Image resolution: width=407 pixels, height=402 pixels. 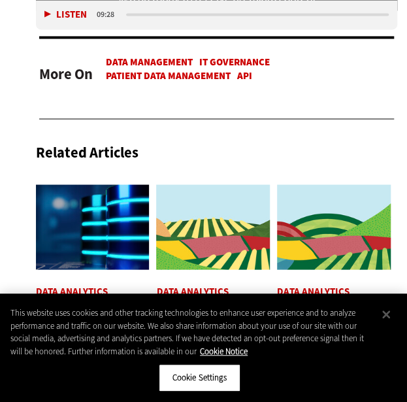 What do you see at coordinates (149, 62) in the screenshot?
I see `a: Data Management` at bounding box center [149, 62].